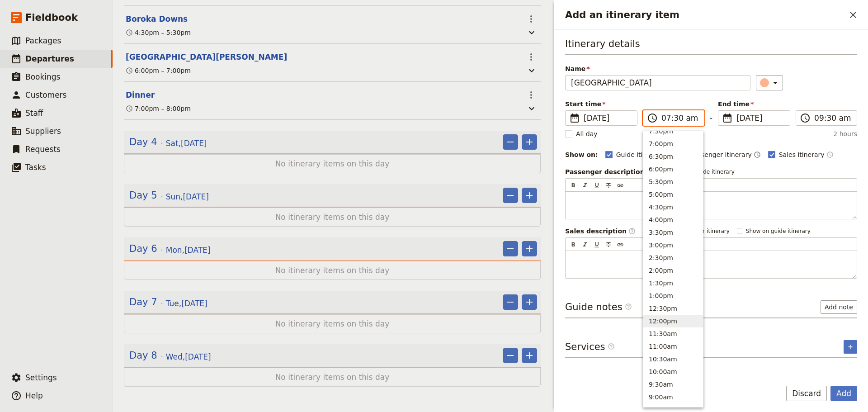 Image resolution: width=868 pixels, height=412 pixels. I want to click on button: 12:30pm, so click(673, 309).